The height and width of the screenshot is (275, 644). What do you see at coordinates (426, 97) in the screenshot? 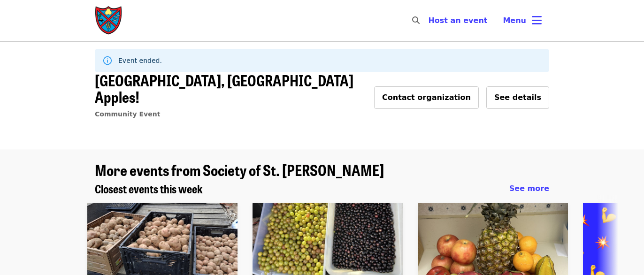
I see `button: Contact organization` at bounding box center [426, 97].